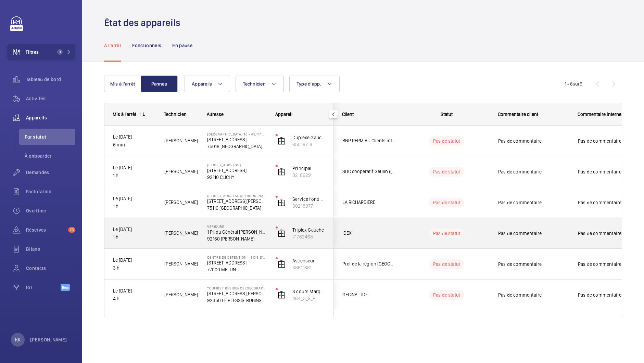  I want to click on button: Pannes, so click(159, 84).